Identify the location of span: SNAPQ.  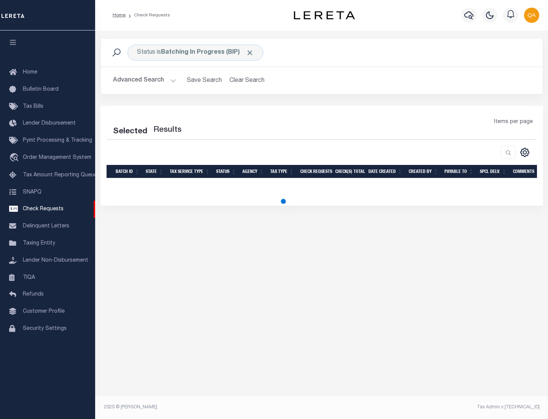
(32, 192).